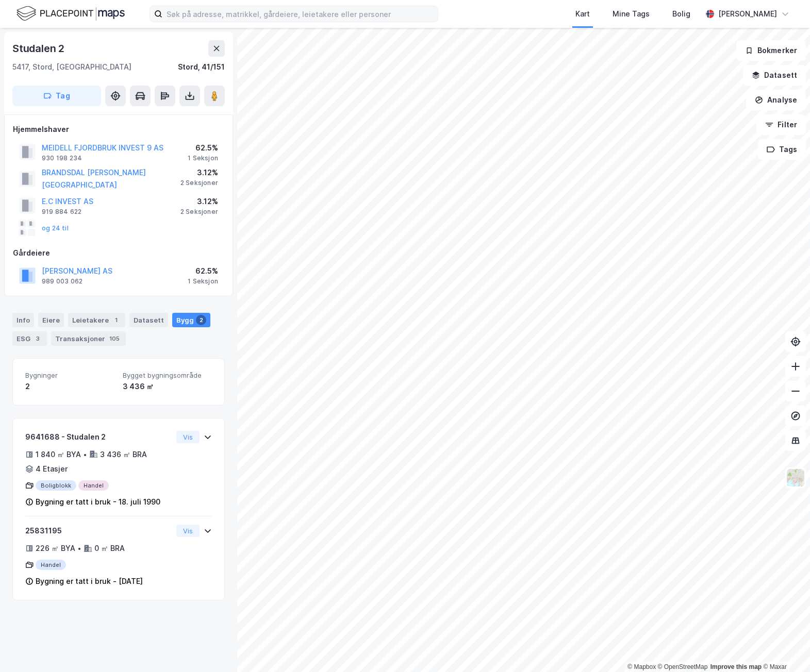 The height and width of the screenshot is (672, 810). Describe the element at coordinates (62, 158) in the screenshot. I see `div: 930 198 234` at that location.